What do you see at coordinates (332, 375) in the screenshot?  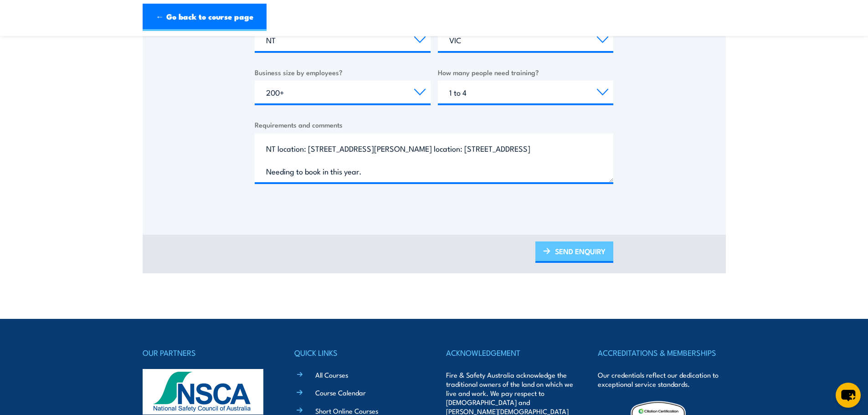 I see `a: All Courses` at bounding box center [332, 375].